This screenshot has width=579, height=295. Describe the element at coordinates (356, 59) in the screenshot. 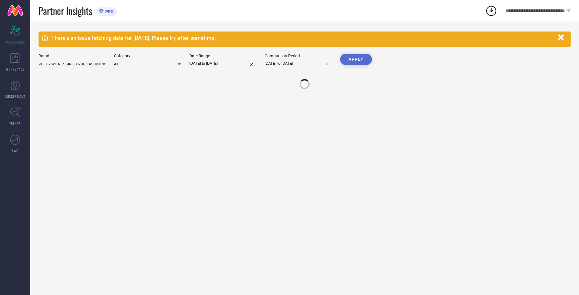

I see `button: APPLY` at that location.